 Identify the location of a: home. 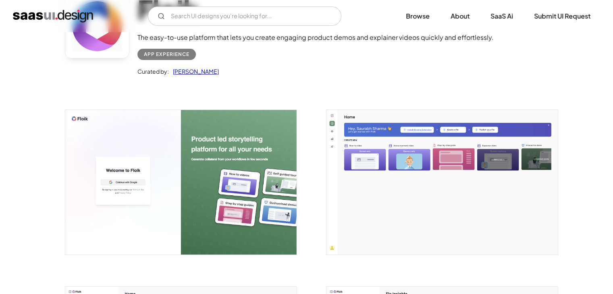
(53, 16).